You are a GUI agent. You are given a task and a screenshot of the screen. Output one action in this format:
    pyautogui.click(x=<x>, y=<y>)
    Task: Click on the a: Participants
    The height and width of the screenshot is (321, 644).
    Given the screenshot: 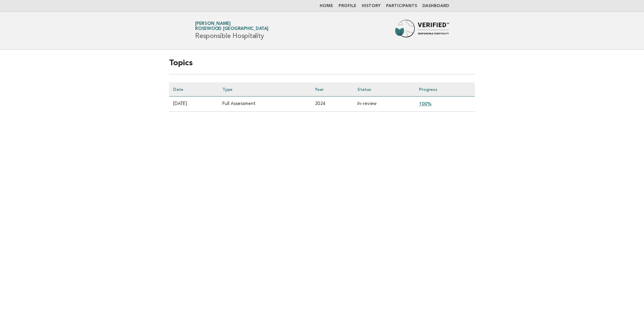 What is the action you would take?
    pyautogui.click(x=401, y=6)
    